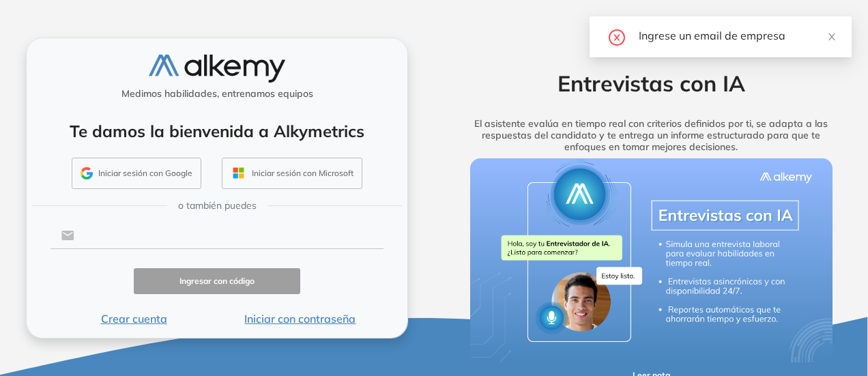 This screenshot has width=868, height=376. I want to click on span: close, so click(832, 37).